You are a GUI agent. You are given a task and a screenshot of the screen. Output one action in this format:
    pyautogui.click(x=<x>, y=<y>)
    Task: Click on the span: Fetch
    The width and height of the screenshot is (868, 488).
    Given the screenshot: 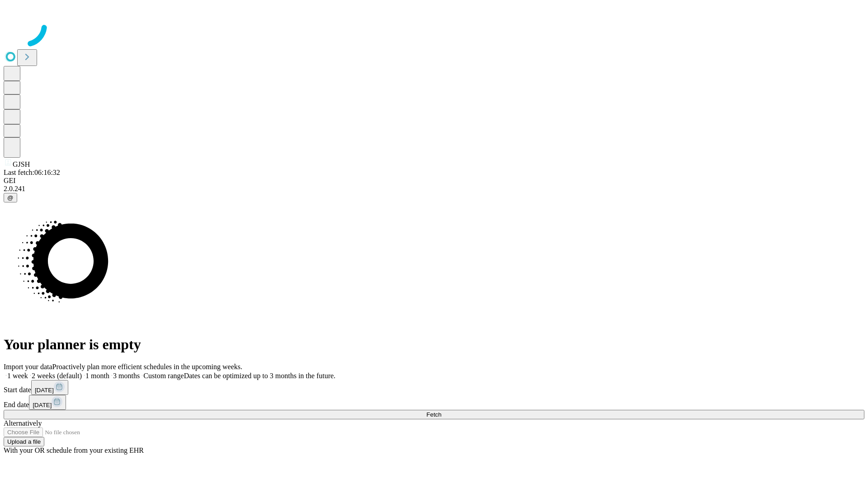 What is the action you would take?
    pyautogui.click(x=433, y=414)
    